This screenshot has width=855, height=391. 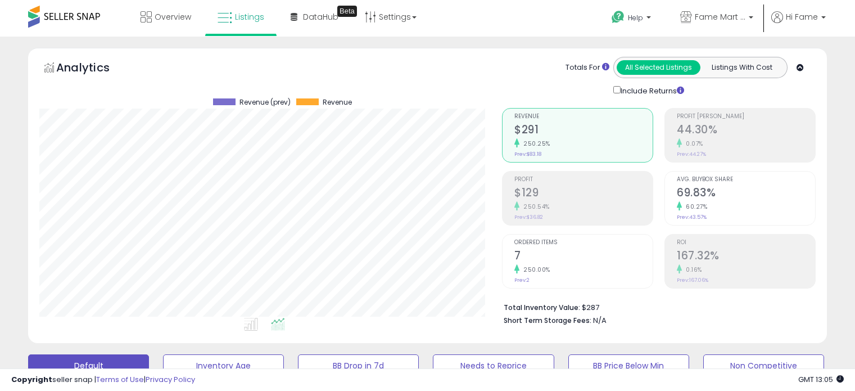 I want to click on span: ROI, so click(x=746, y=242).